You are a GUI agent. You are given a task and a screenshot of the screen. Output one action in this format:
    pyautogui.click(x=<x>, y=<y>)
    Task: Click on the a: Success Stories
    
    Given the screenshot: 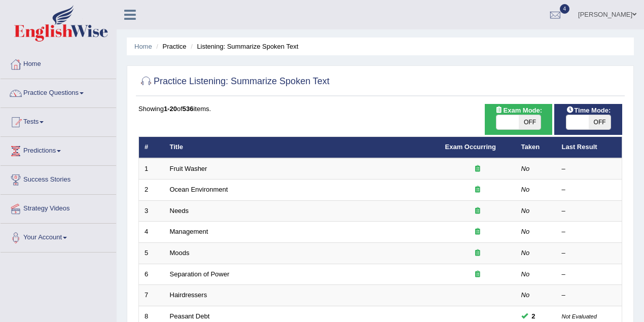 What is the action you would take?
    pyautogui.click(x=58, y=179)
    